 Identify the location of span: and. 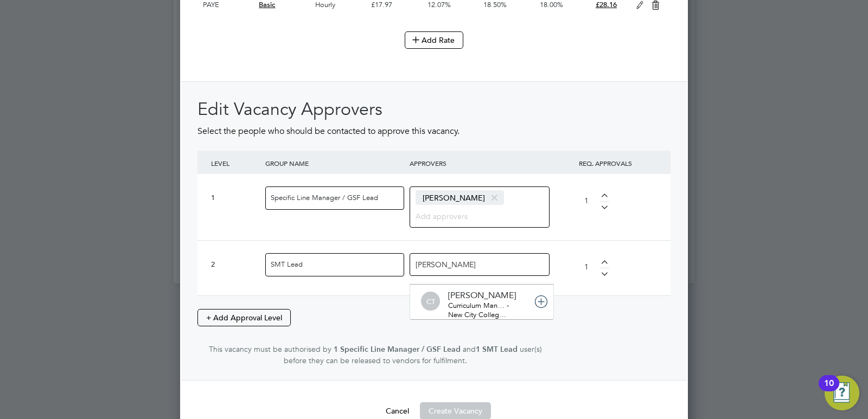
(469, 349).